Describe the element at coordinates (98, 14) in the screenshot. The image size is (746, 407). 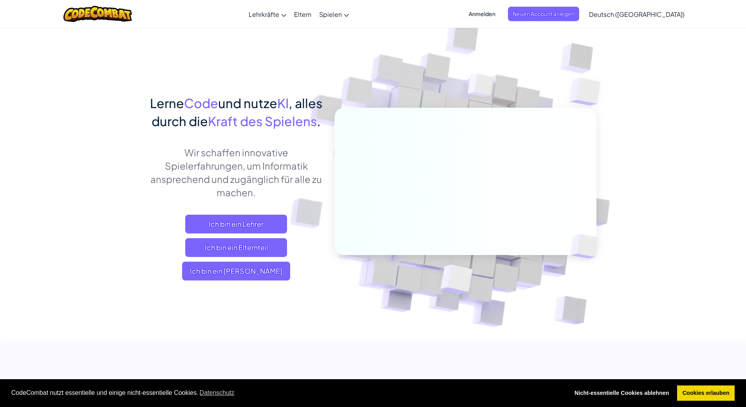
I see `a: CodeCombat logo` at that location.